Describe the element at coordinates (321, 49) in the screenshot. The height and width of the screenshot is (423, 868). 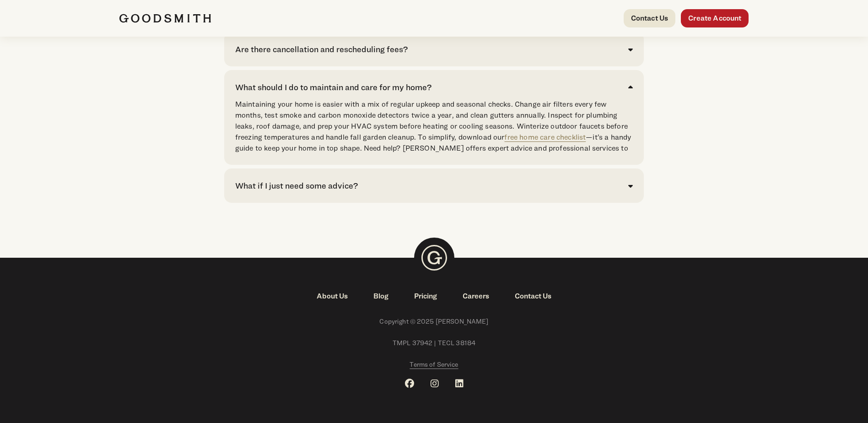
I see `div: Are there cancellation and rescheduling fees?` at that location.